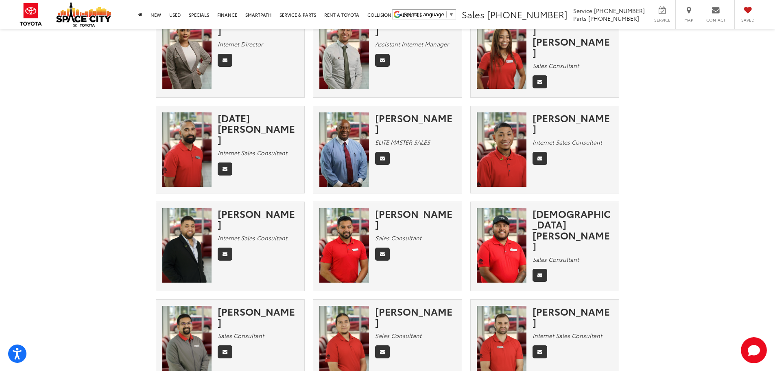 The height and width of the screenshot is (371, 775). What do you see at coordinates (240, 44) in the screenshot?
I see `em: Internet Director` at bounding box center [240, 44].